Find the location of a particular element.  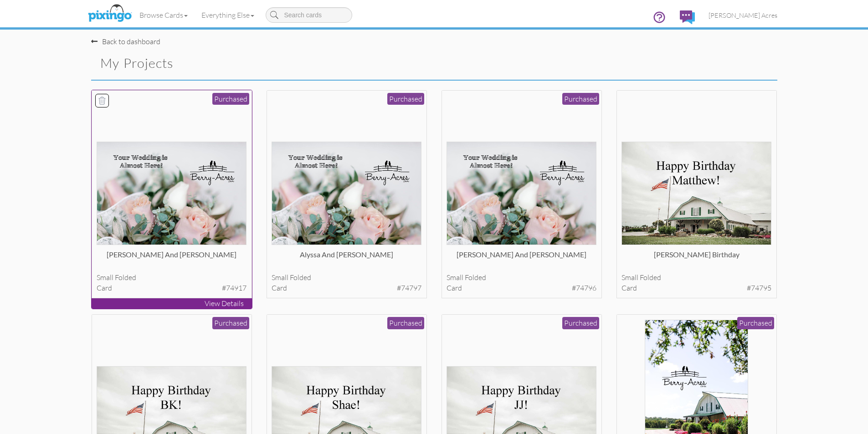

img: 135289-1-1756845698265-e44a6d2bd17e696e-qa.jpg is located at coordinates (347, 193).